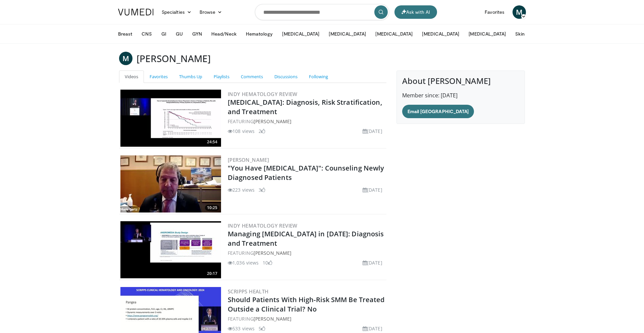  I want to click on span: 10:25, so click(212, 208).